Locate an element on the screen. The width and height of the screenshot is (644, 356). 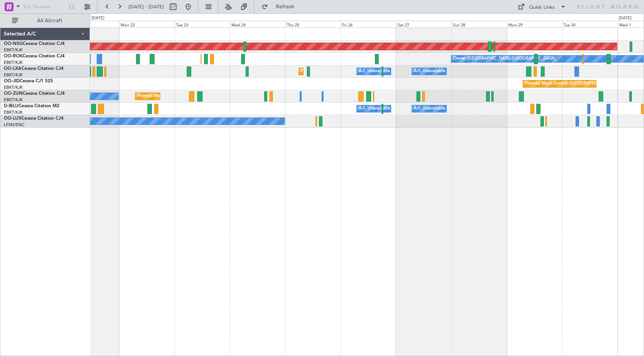
div: Sat 27 is located at coordinates (423, 24).